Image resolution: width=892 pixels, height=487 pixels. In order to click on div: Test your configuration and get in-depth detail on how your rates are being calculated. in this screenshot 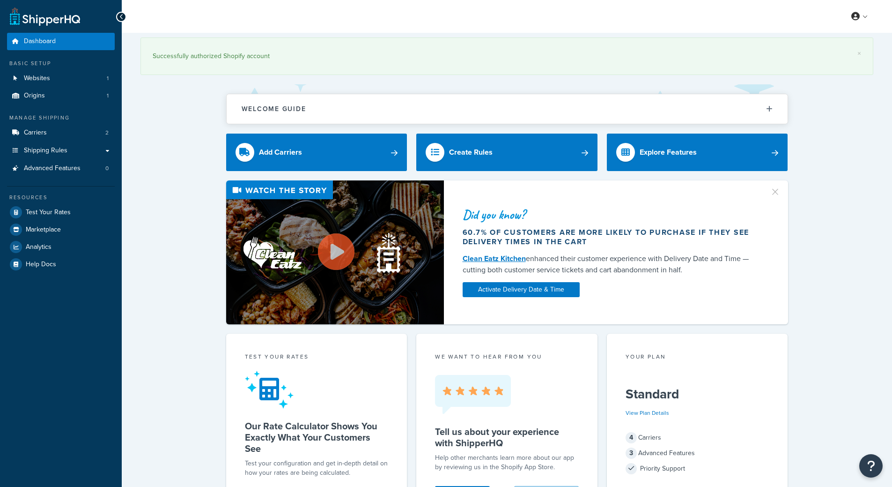, I will do `click(317, 468)`.